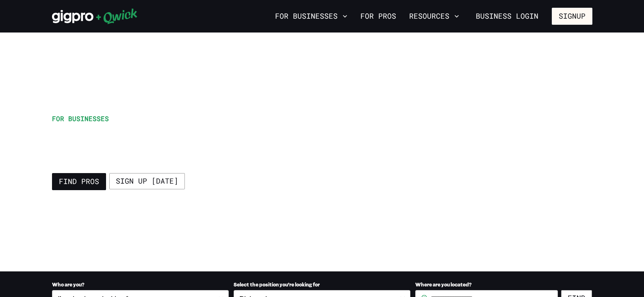  I want to click on a: For Pros, so click(378, 16).